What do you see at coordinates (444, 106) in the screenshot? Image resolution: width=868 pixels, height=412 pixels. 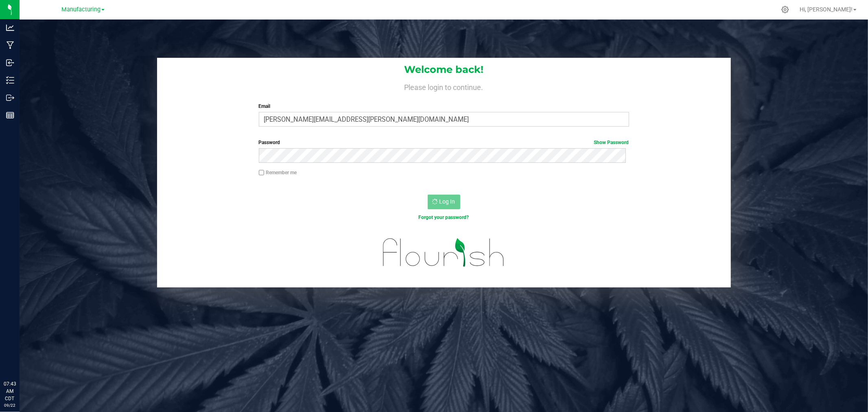 I see `label: Email` at bounding box center [444, 106].